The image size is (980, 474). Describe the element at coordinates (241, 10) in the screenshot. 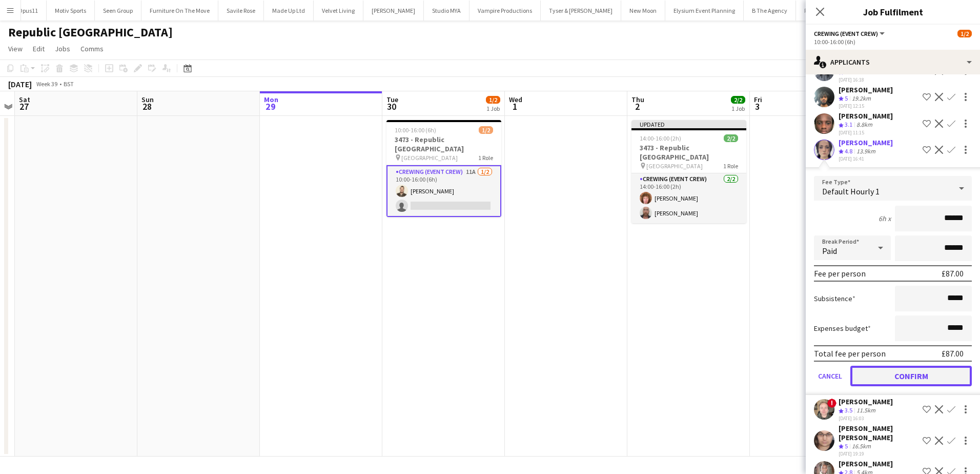

I see `button: Savile Rose` at that location.